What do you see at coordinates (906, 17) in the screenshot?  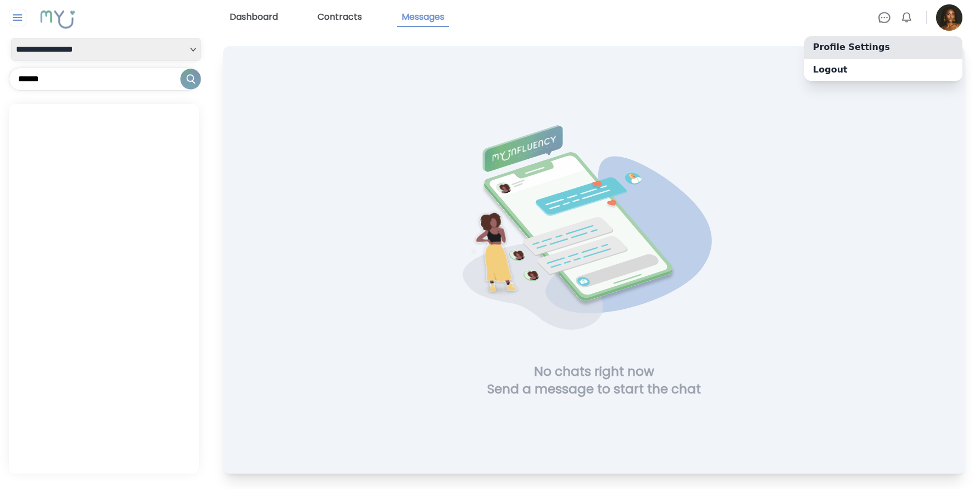 I see `img: Bell` at bounding box center [906, 17].